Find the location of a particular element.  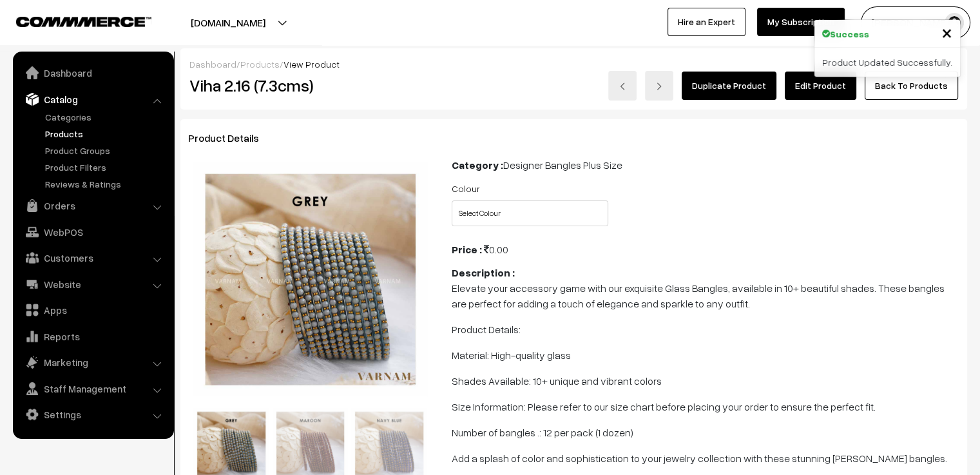

span: View Product is located at coordinates (311, 64).